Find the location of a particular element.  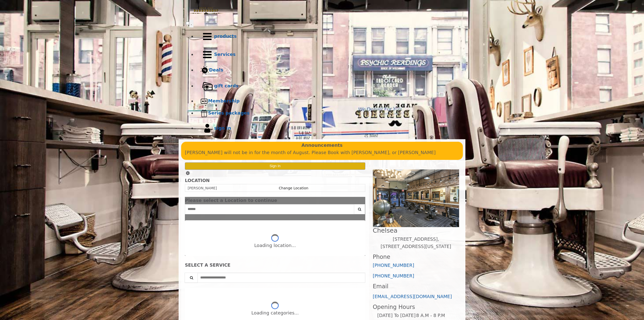

b: Services is located at coordinates (225, 54).